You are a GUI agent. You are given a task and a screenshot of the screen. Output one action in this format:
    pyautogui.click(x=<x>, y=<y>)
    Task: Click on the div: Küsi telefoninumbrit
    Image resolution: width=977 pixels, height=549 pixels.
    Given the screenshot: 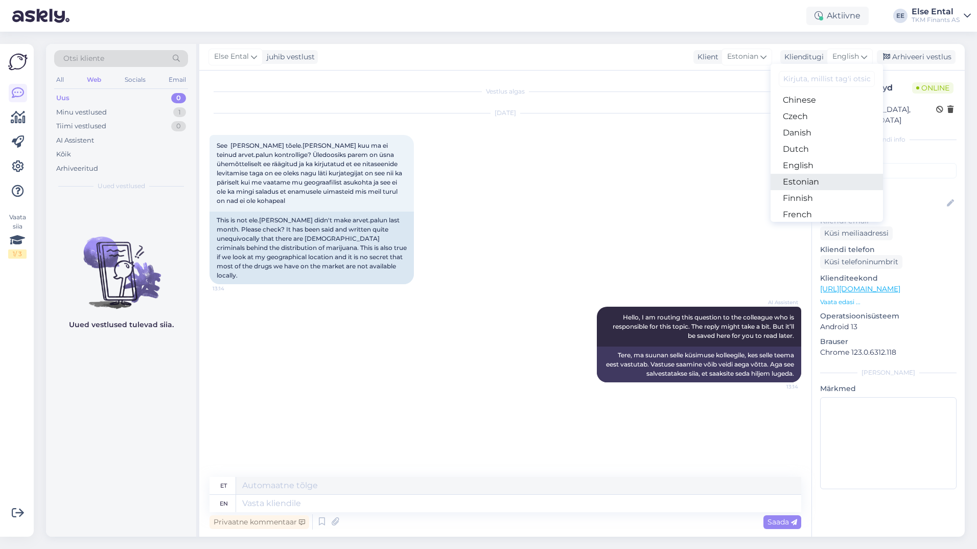 What is the action you would take?
    pyautogui.click(x=861, y=262)
    